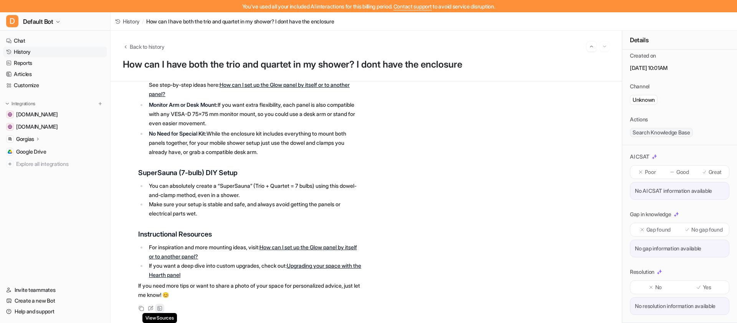 The height and width of the screenshot is (323, 737). What do you see at coordinates (240, 21) in the screenshot?
I see `span: How can I have both the trio and quartet in my shower? I dont have the enclosure` at bounding box center [240, 21].